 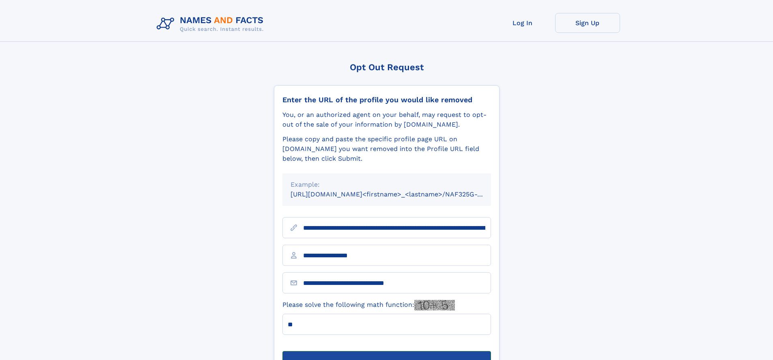 I want to click on div: You, or an authorized agent on your behalf, may request to opt-out of the sale of your informatio..., so click(x=387, y=120).